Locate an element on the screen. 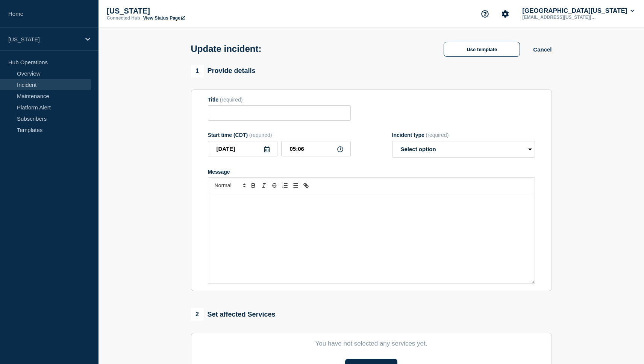  span: 1 is located at coordinates (197, 71).